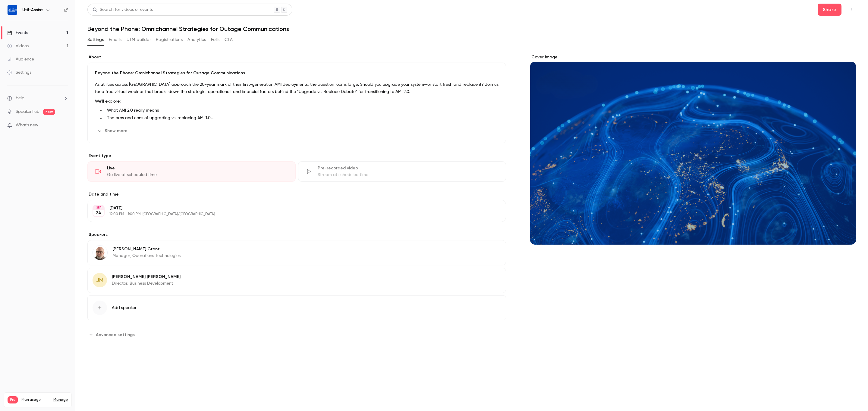 The height and width of the screenshot is (411, 868). Describe the element at coordinates (99, 208) in the screenshot. I see `div: SEP` at that location.